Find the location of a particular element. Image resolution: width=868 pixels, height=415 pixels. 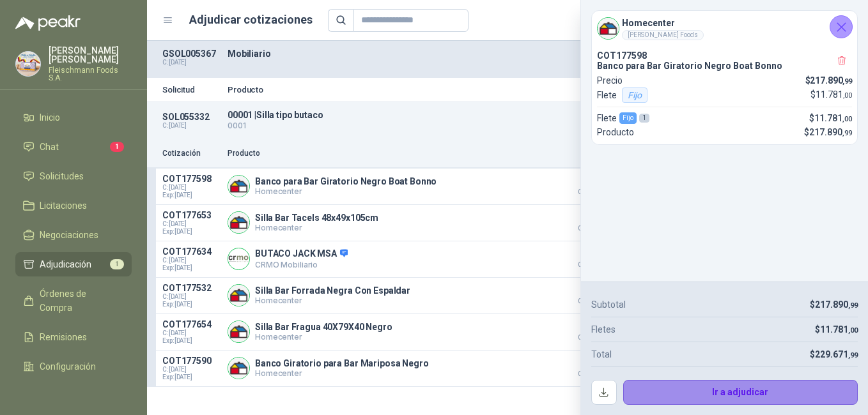

a: Configuración is located at coordinates (73, 367).